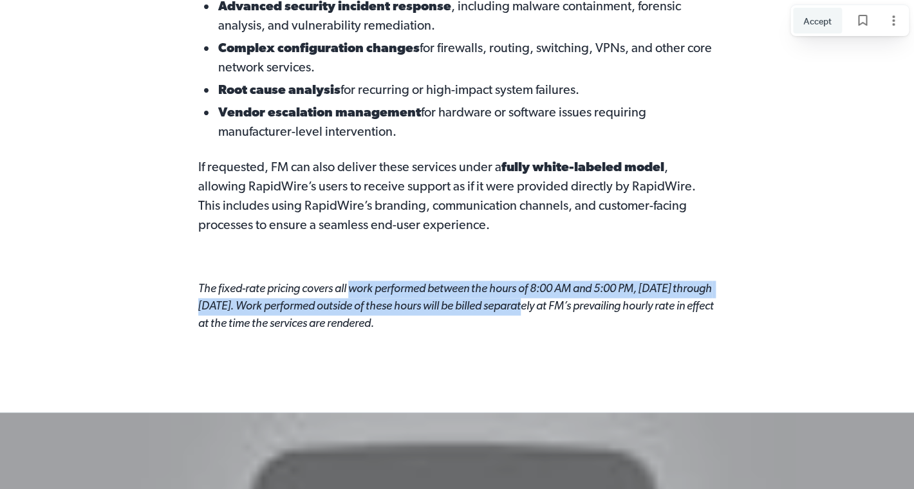 This screenshot has width=914, height=489. Describe the element at coordinates (318, 49) in the screenshot. I see `span: Complex configuration changes` at that location.